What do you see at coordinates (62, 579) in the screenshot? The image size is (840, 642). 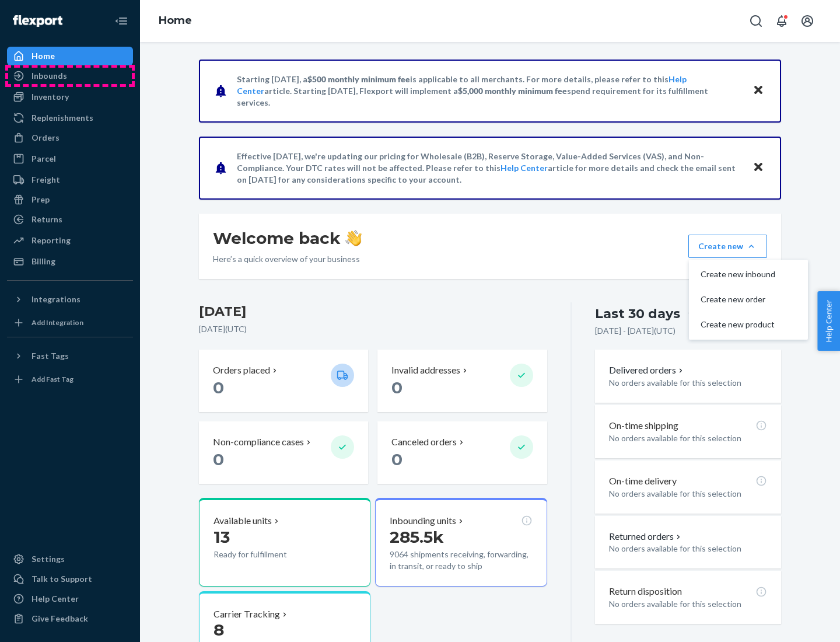 I see `div: Talk to Support` at bounding box center [62, 579].